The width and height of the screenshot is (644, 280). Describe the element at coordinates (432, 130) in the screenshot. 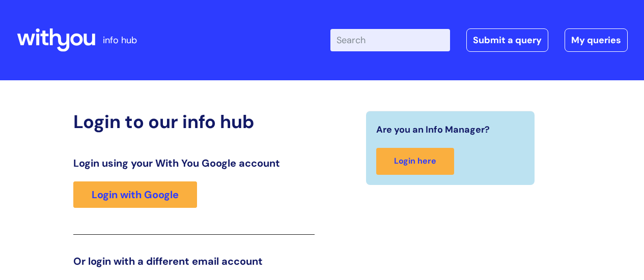

I see `span: Are you an Info Manager?` at that location.